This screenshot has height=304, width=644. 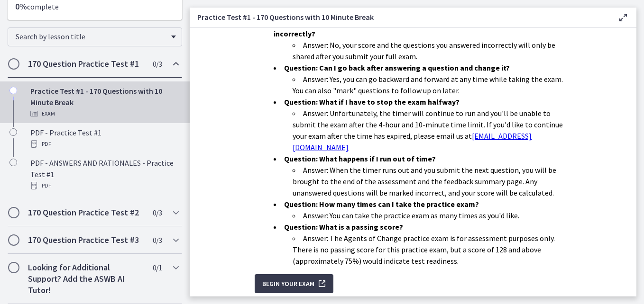 I want to click on li: Answer: No, your score and the questions you answered incorrectly will only be shared after you s..., so click(x=432, y=51).